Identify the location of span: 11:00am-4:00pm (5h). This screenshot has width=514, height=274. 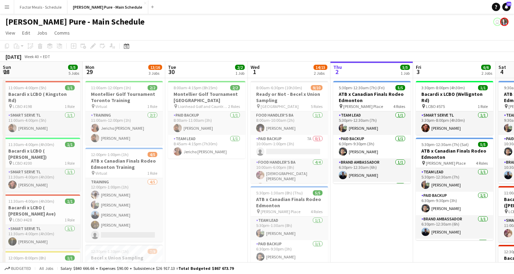
(27, 87).